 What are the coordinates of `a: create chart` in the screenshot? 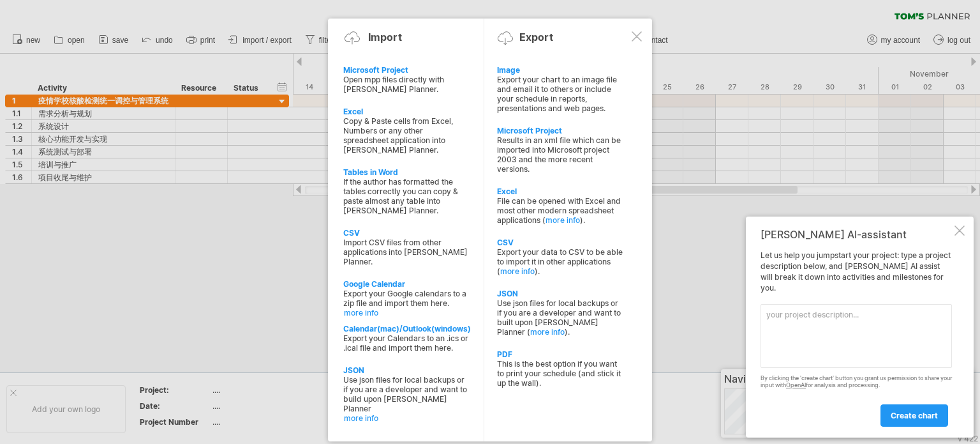 It's located at (915, 415).